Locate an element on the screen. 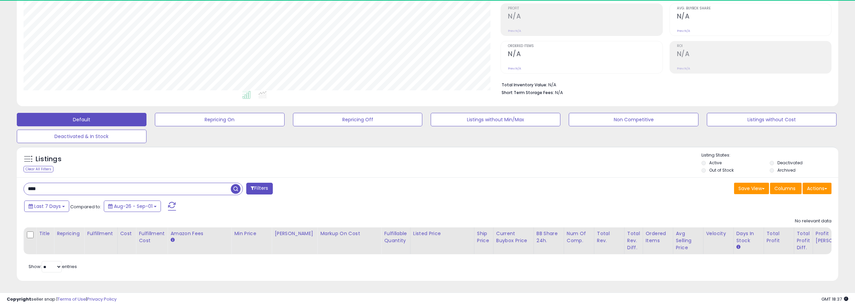 Image resolution: width=855 pixels, height=306 pixels. button: Aug-26 - Sep-01 is located at coordinates (132, 206).